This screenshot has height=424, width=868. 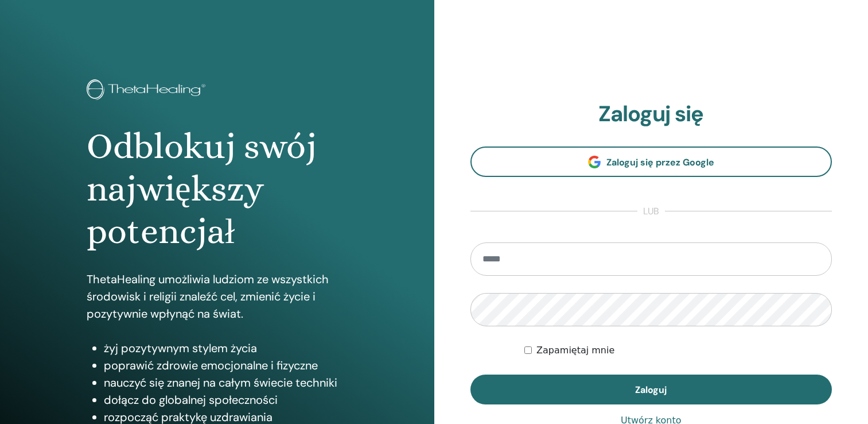 I want to click on a: Zaloguj się przez Google, so click(x=652, y=161).